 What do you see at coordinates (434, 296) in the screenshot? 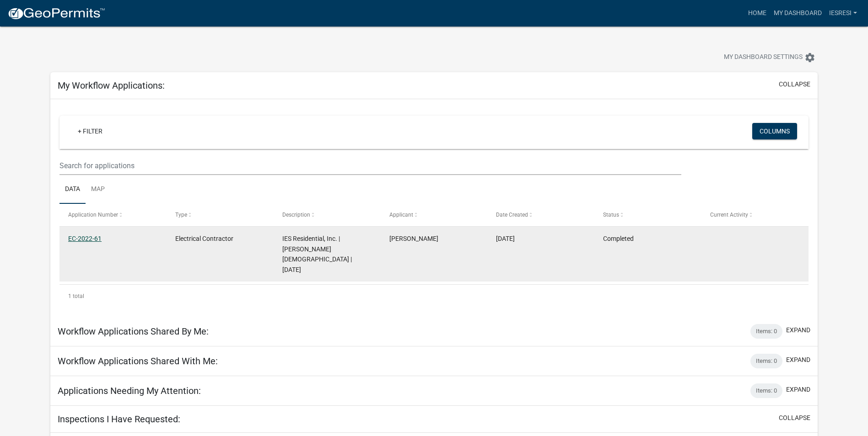
I see `div: 1 total` at bounding box center [434, 296].